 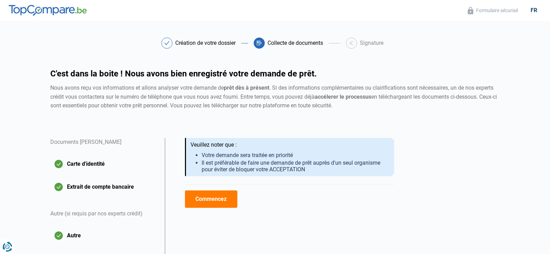 I want to click on div: Signature, so click(x=371, y=43).